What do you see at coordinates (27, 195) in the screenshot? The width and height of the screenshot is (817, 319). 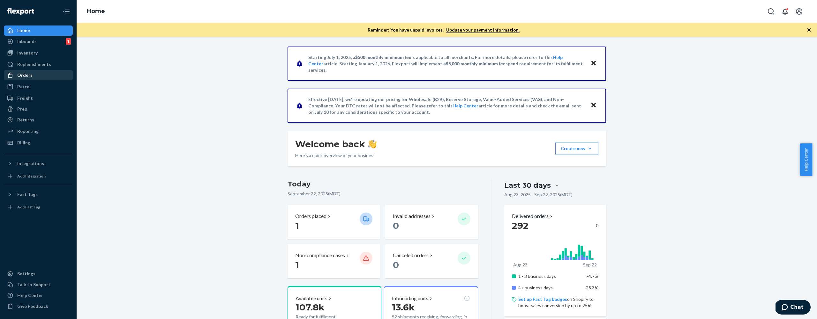 I see `div: Fast Tags` at bounding box center [27, 195].